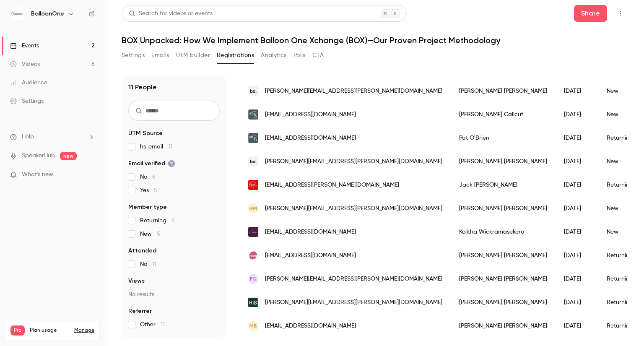 Image resolution: width=644 pixels, height=346 pixels. Describe the element at coordinates (37, 174) in the screenshot. I see `span: What's new` at that location.